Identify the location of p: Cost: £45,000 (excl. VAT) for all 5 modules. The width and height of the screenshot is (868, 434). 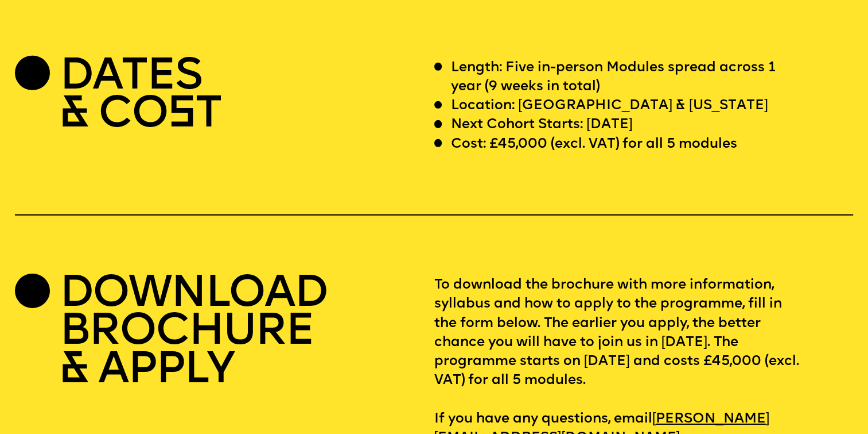
(594, 144).